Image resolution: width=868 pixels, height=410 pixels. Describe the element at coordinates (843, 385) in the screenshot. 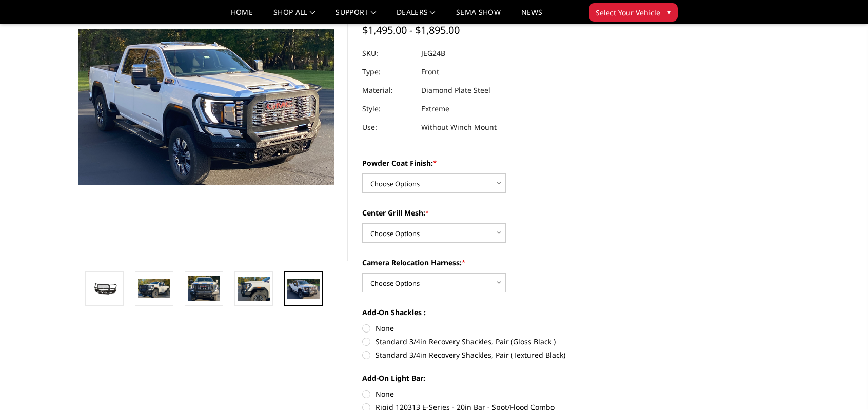

I see `div: Chat Widget` at that location.